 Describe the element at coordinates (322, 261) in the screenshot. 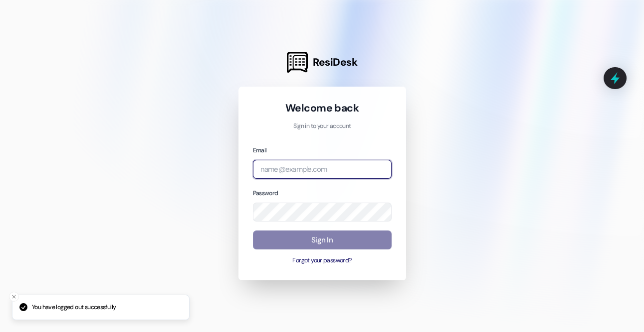

I see `button: Forgot your password?` at that location.